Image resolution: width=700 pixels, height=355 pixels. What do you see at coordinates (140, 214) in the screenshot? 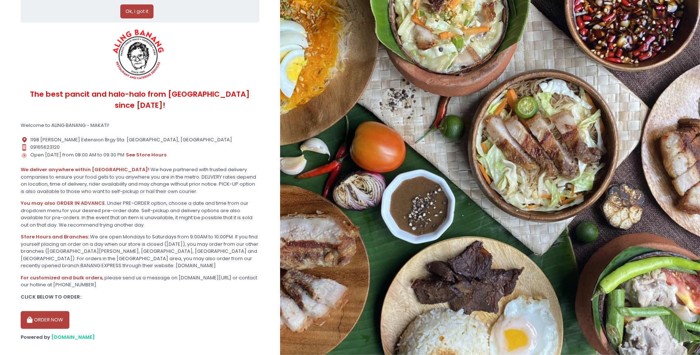
I see `div: Under PRE-ORDER option, choose a date and time from our dropdown menu for your desired pre-order ...` at bounding box center [140, 214].